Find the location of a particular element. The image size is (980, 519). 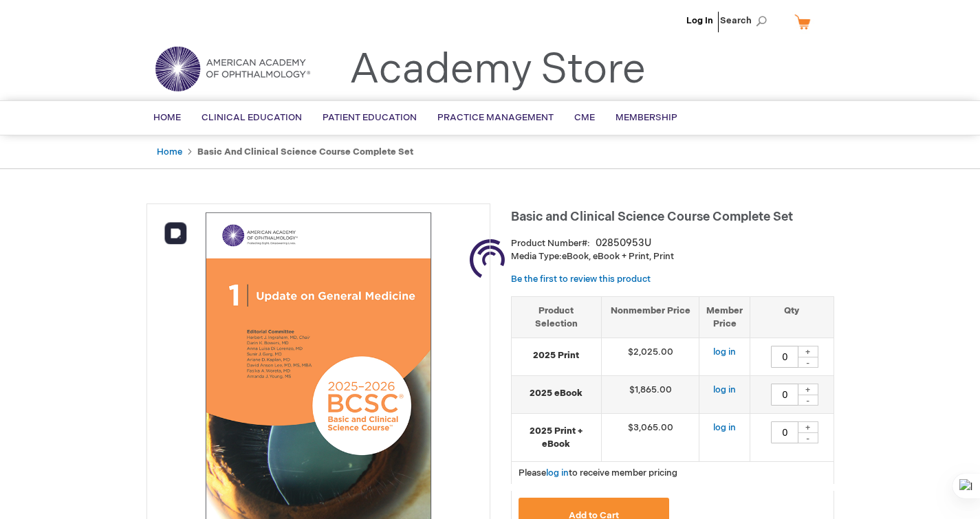

td: $3,065.00 is located at coordinates (650, 438).